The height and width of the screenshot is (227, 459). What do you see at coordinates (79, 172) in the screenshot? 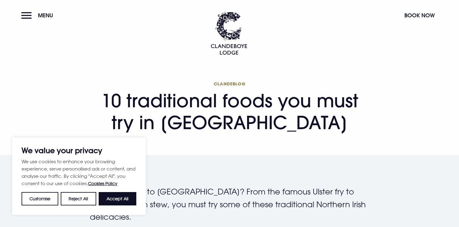
I see `p: We use cookies to enhance your browsing experience, serve personalised ads or content, and analys...` at bounding box center [79, 172].